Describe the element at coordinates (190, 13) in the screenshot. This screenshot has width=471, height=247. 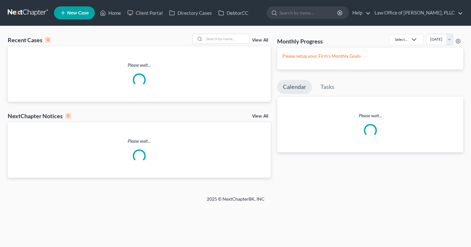
I see `a: Directory Cases` at that location.